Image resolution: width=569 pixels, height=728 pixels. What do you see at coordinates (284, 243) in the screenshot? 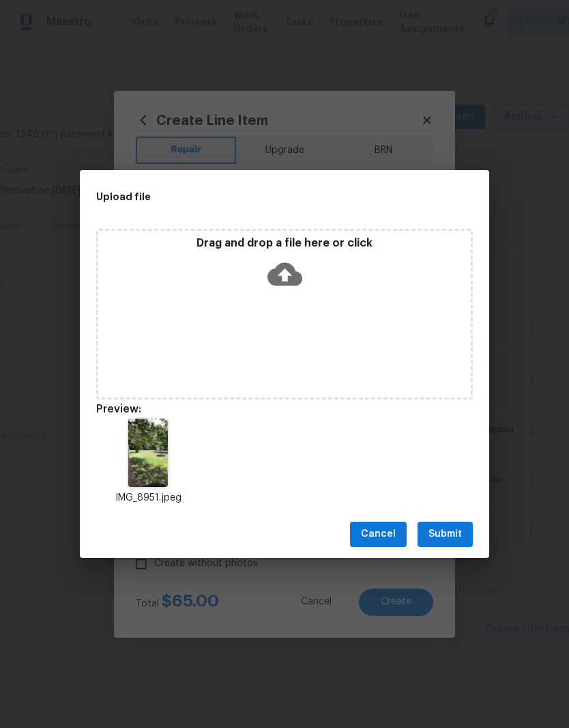
I see `p: Drag and drop a file here or click` at bounding box center [284, 243].